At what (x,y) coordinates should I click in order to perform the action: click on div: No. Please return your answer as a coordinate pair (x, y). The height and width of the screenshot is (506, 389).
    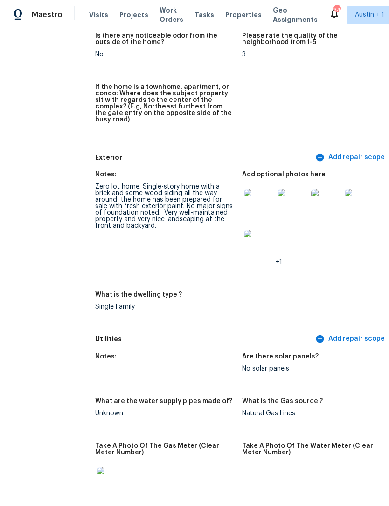
    Looking at the image, I should click on (164, 55).